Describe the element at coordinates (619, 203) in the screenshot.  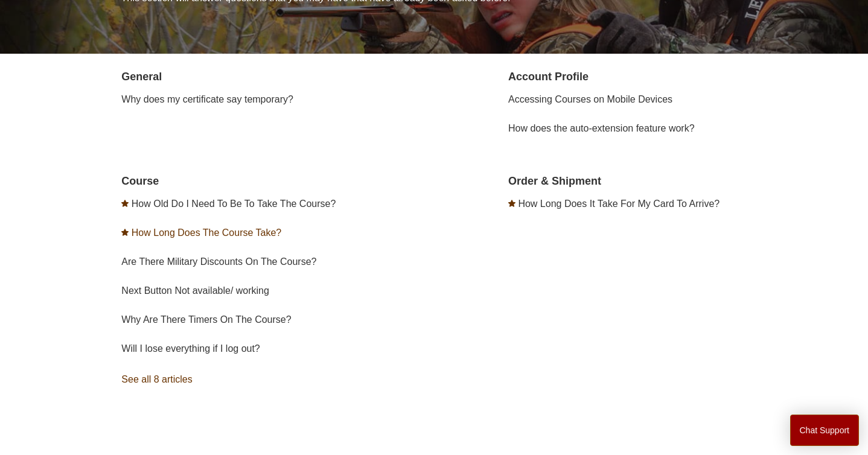
I see `a: How Long Does It Take For My Card To Arrive?` at that location.